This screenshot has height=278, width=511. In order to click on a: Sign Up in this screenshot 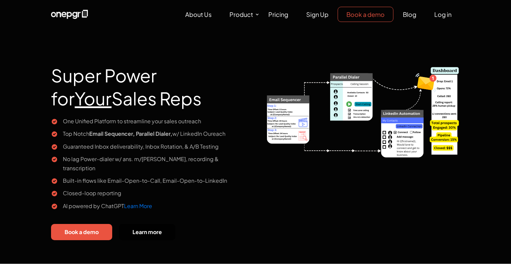, I will do `click(317, 14)`.